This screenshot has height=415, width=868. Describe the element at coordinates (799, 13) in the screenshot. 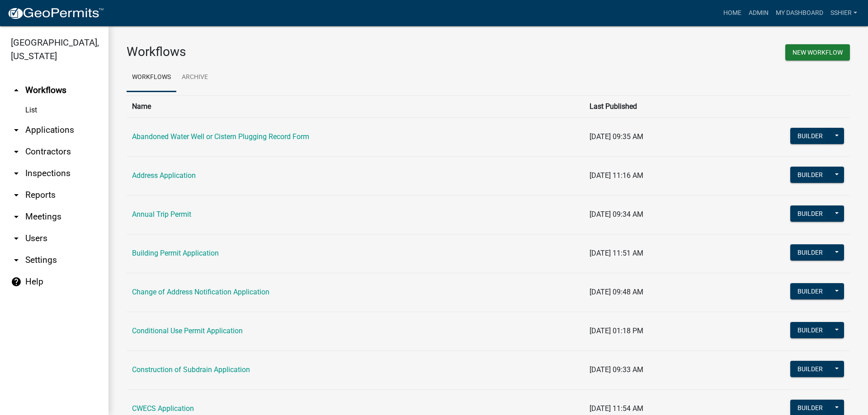

I see `a: My Dashboard` at that location.